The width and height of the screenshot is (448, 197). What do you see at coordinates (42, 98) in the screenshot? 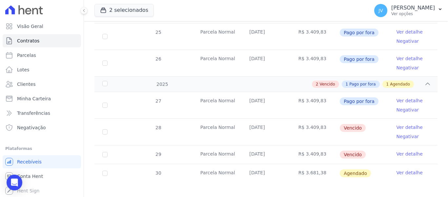
I see `a: Minha Carteira` at bounding box center [42, 98].